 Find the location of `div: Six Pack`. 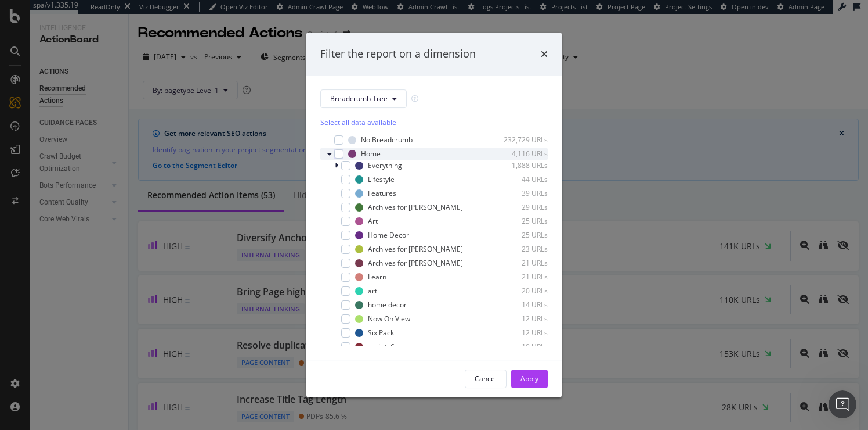

div: Six Pack is located at coordinates (381, 332).